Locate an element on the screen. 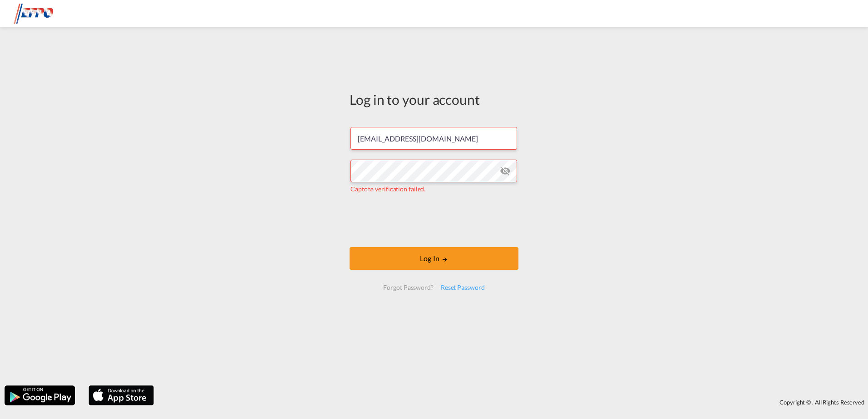 The image size is (868, 419). md-icon: icon-eye-off is located at coordinates (505, 171).